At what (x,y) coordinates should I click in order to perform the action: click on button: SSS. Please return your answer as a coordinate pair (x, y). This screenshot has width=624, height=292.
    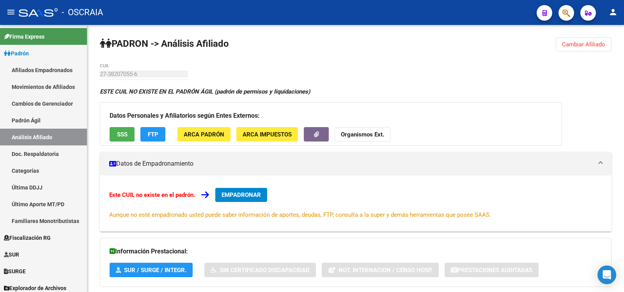
    Looking at the image, I should click on (122, 134).